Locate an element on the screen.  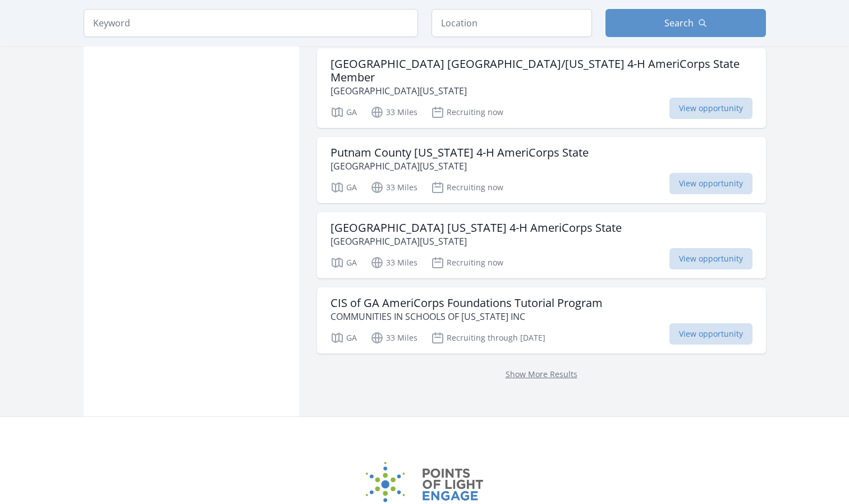
span: Search is located at coordinates (679, 23).